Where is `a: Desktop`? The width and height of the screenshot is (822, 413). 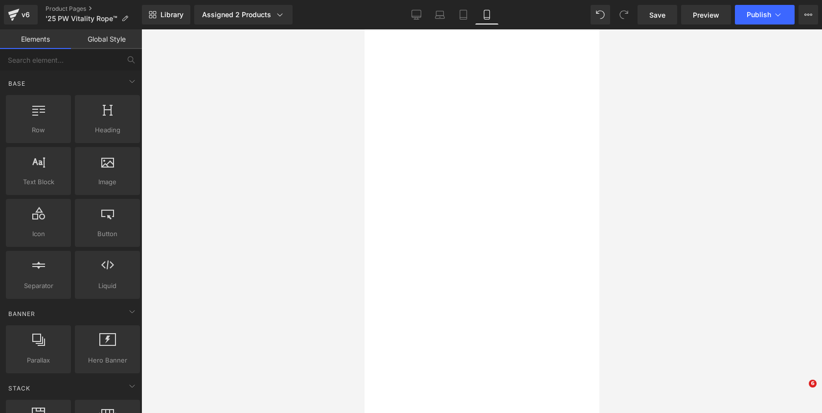 a: Desktop is located at coordinates (417, 15).